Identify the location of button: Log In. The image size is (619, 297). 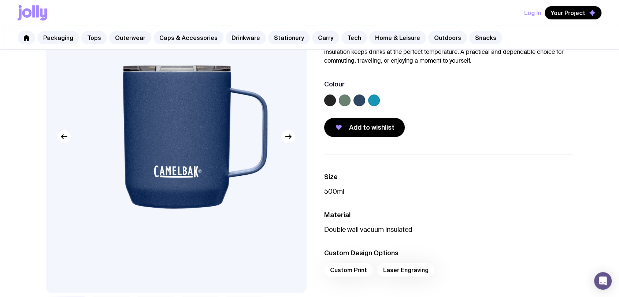
(532, 13).